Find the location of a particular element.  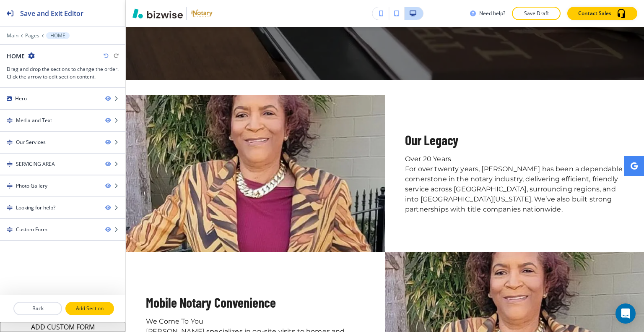

p: Pages is located at coordinates (32, 36).